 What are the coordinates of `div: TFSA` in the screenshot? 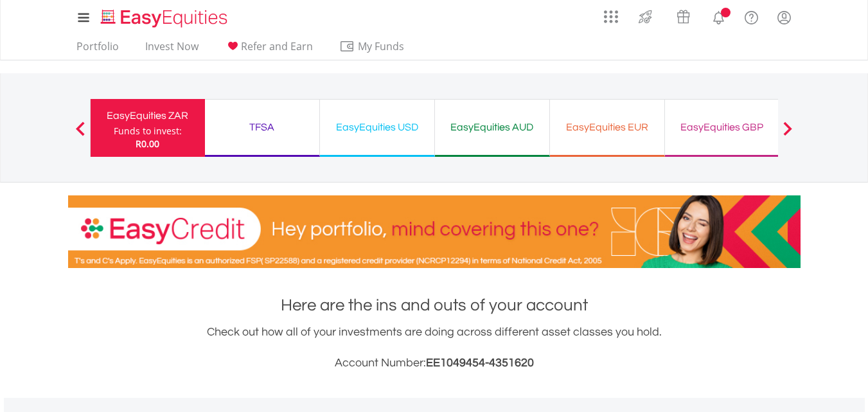 It's located at (262, 128).